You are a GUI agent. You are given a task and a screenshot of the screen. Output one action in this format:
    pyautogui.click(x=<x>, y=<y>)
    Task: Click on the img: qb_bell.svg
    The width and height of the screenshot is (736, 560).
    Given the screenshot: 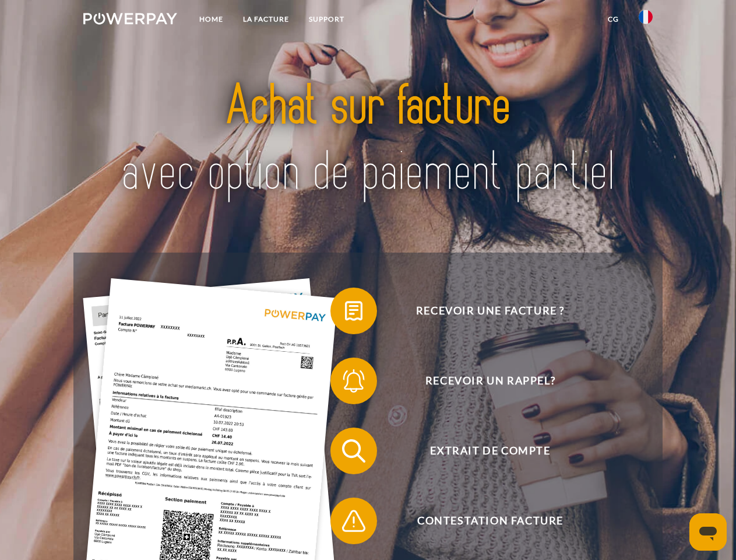 What is the action you would take?
    pyautogui.click(x=354, y=381)
    